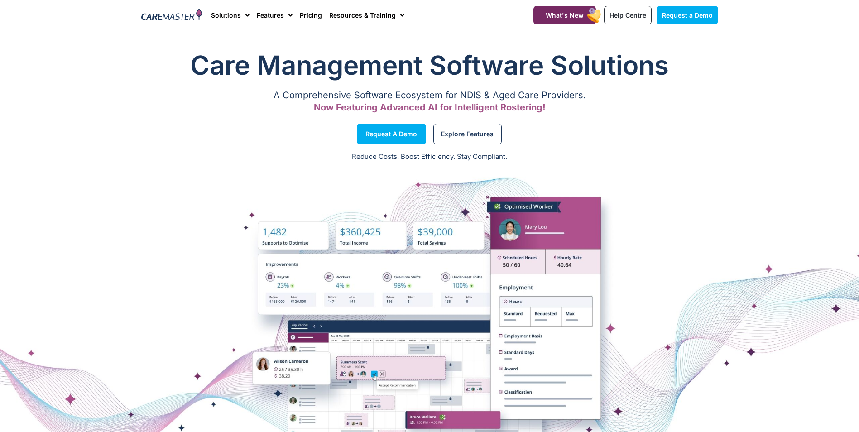  I want to click on span: Help Centre, so click(628, 15).